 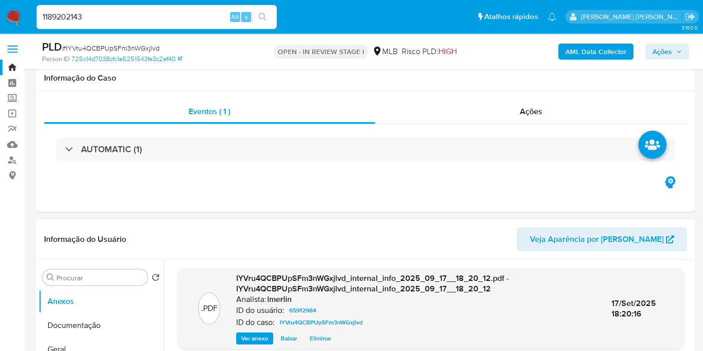 I want to click on p: OPEN - IN REVIEW STAGE I, so click(x=321, y=52).